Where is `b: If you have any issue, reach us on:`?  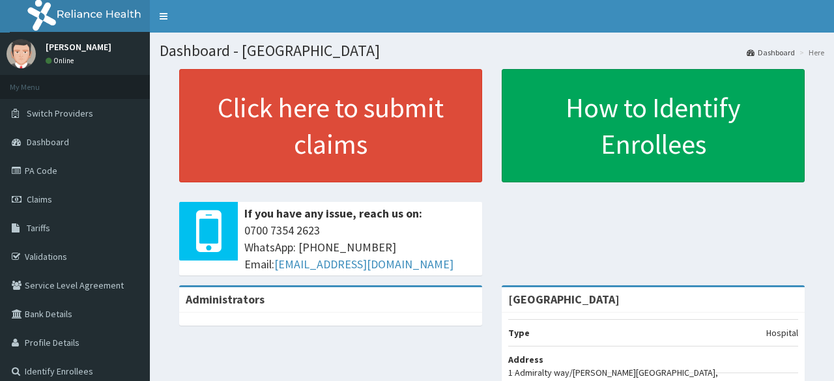
b: If you have any issue, reach us on: is located at coordinates (333, 213).